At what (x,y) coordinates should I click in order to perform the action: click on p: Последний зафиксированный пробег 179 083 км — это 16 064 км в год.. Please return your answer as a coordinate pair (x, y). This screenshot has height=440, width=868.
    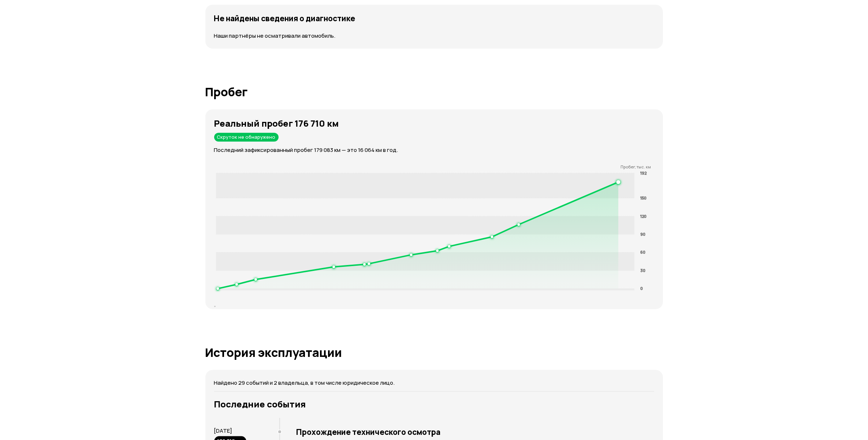
    Looking at the image, I should click on (439, 150).